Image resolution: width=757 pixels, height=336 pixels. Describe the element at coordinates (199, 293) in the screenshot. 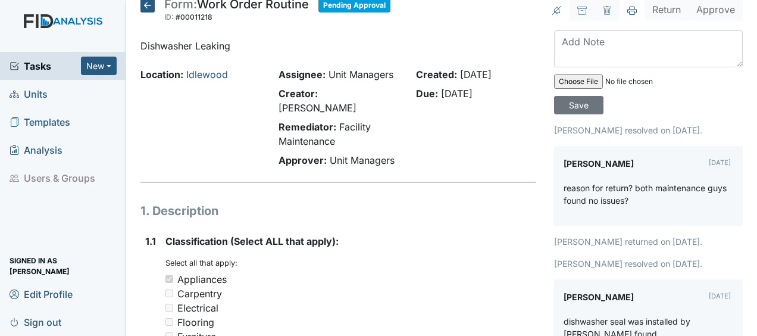

I see `div: Carpentry` at that location.